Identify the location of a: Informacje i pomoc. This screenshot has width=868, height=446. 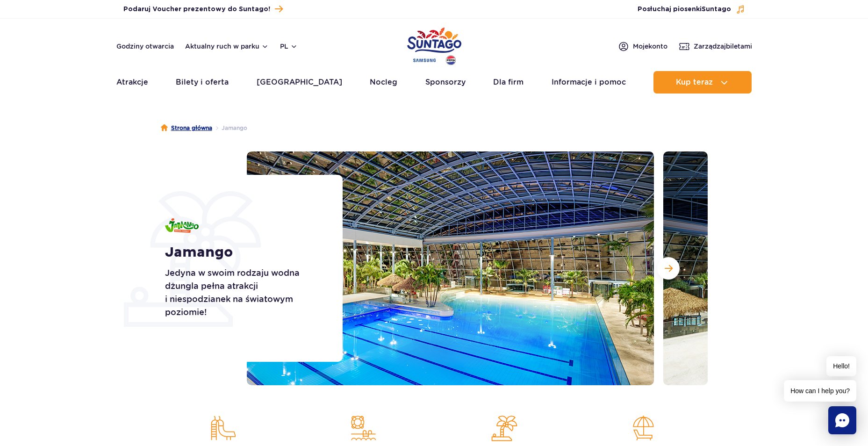
(588, 82).